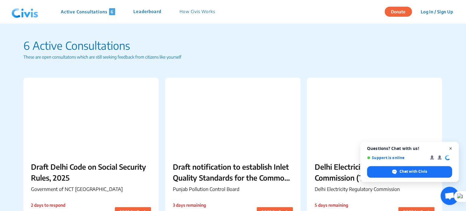 The width and height of the screenshot is (466, 211). What do you see at coordinates (413, 172) in the screenshot?
I see `span: Chat with Civis` at bounding box center [413, 172].